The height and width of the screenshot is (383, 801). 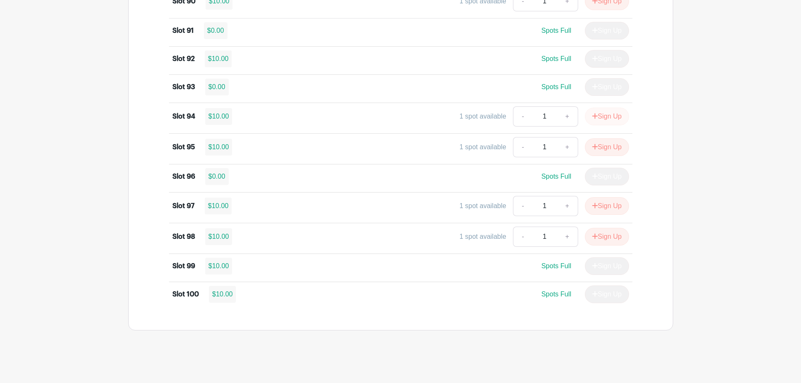 What do you see at coordinates (184, 116) in the screenshot?
I see `div: Slot 94` at bounding box center [184, 116].